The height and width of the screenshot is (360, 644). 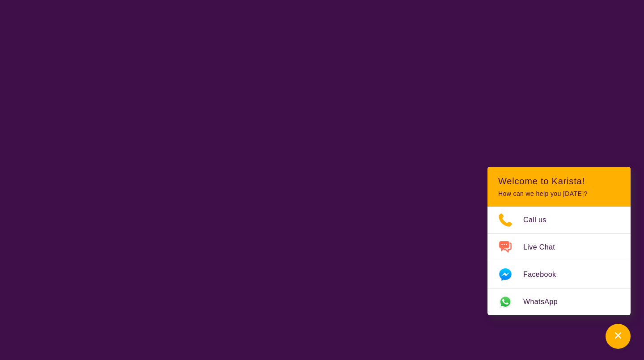 I want to click on span: Call us, so click(x=541, y=220).